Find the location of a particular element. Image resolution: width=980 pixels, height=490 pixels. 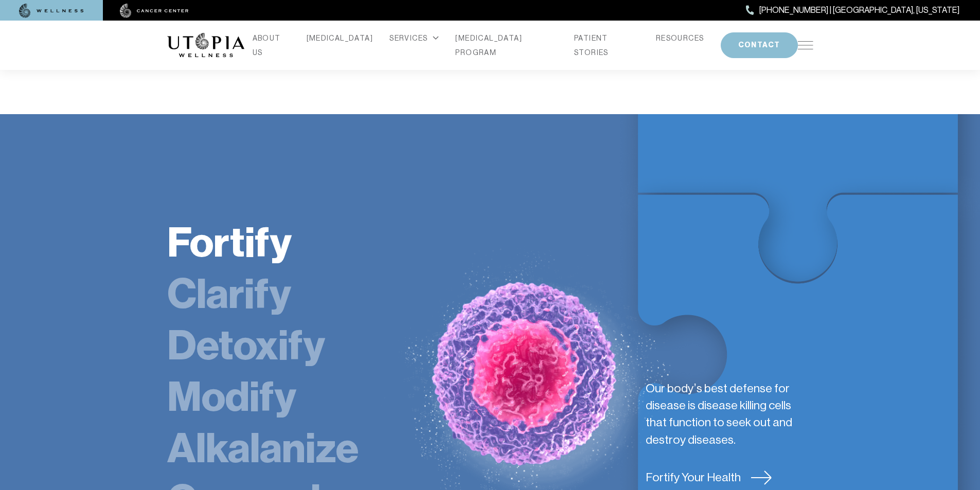

a: Alkalanize is located at coordinates (263, 448).